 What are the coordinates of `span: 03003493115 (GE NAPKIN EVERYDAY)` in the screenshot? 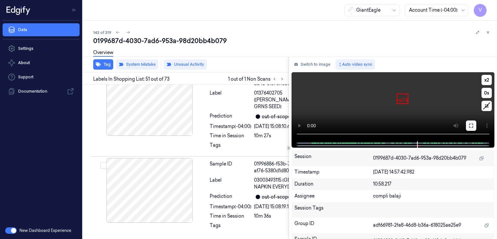 It's located at (281, 183).